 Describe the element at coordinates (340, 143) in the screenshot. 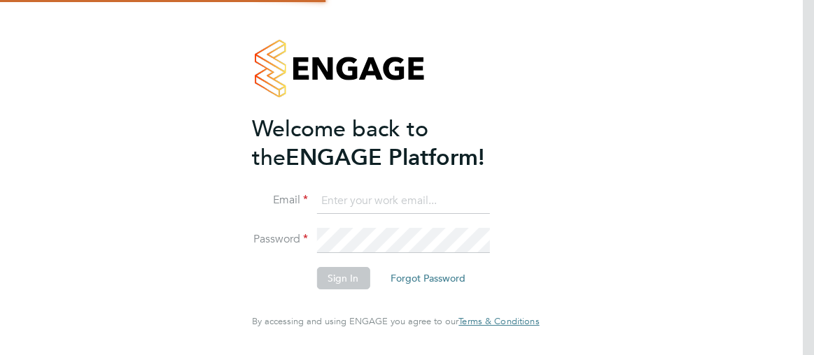

I see `span: Welcome back to the` at that location.